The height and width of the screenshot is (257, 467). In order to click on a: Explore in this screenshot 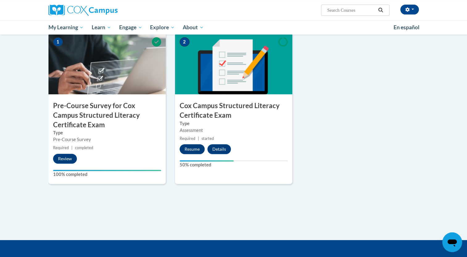, I will do `click(162, 27)`.